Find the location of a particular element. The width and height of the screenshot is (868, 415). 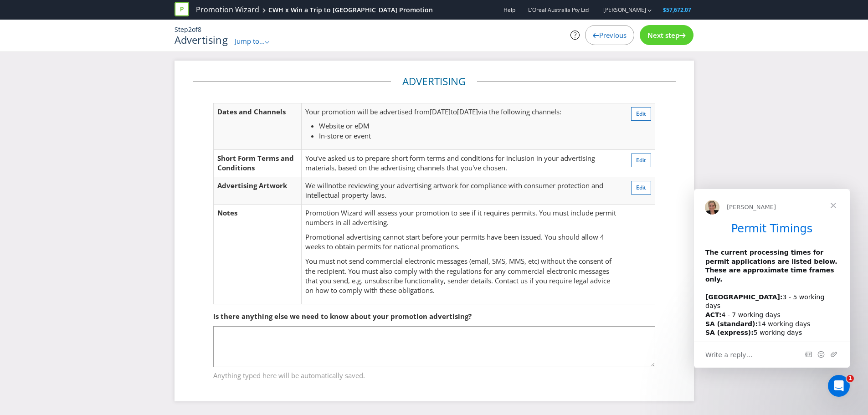

td: Notes is located at coordinates (258, 254).